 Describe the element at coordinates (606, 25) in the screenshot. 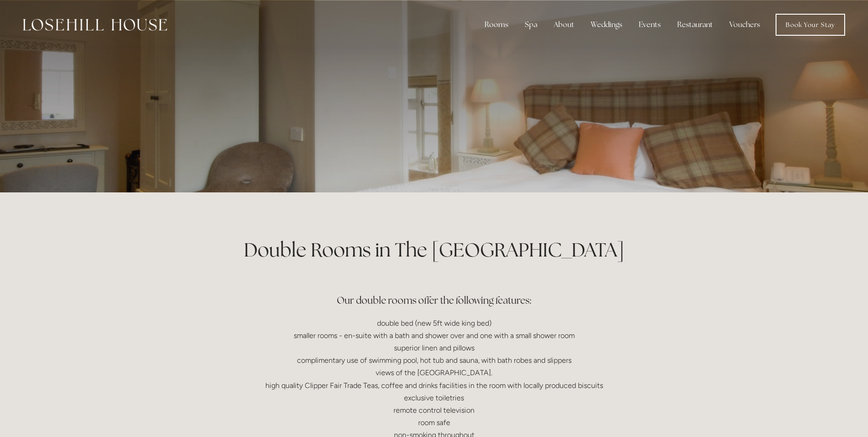

I see `div: Weddings` at that location.